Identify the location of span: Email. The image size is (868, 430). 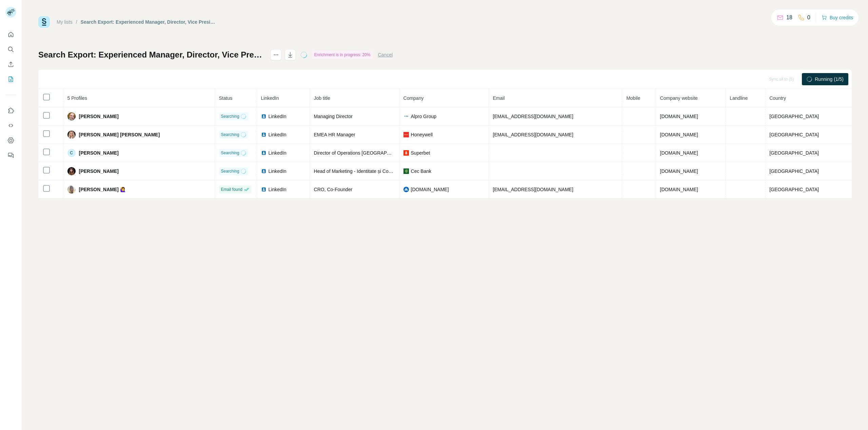
(499, 98).